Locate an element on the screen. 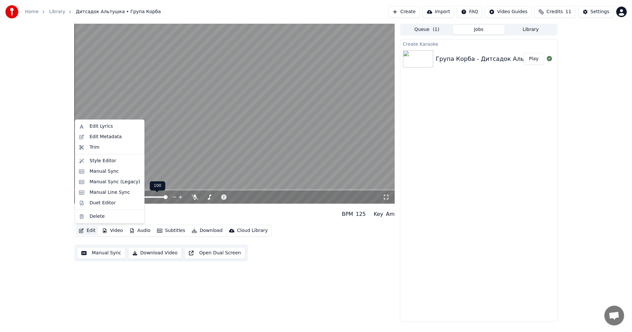 The height and width of the screenshot is (332, 632). div: BPM is located at coordinates (347, 214).